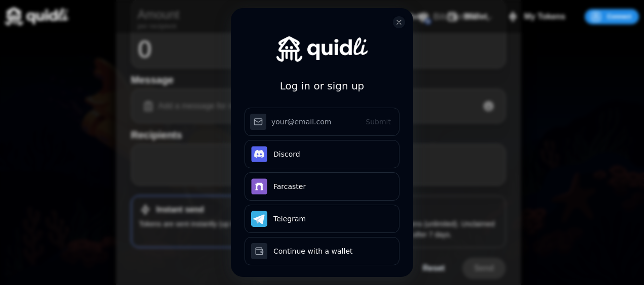 This screenshot has height=285, width=644. What do you see at coordinates (322, 86) in the screenshot?
I see `h3: Log in or sign up` at bounding box center [322, 86].